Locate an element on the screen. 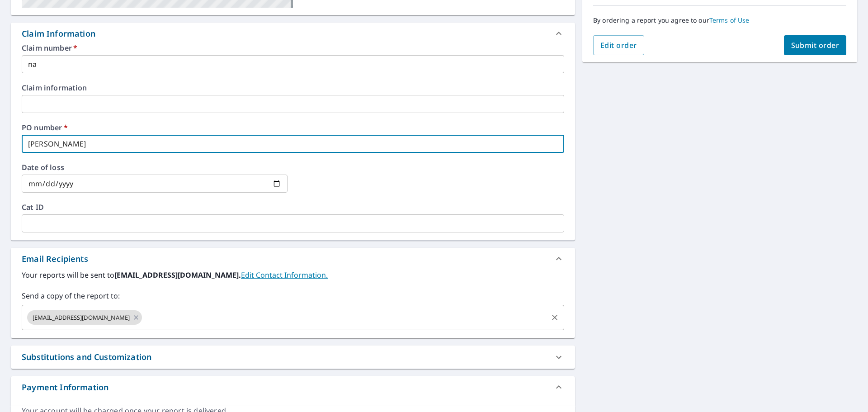 The image size is (868, 412). a: Terms of Use is located at coordinates (729, 20).